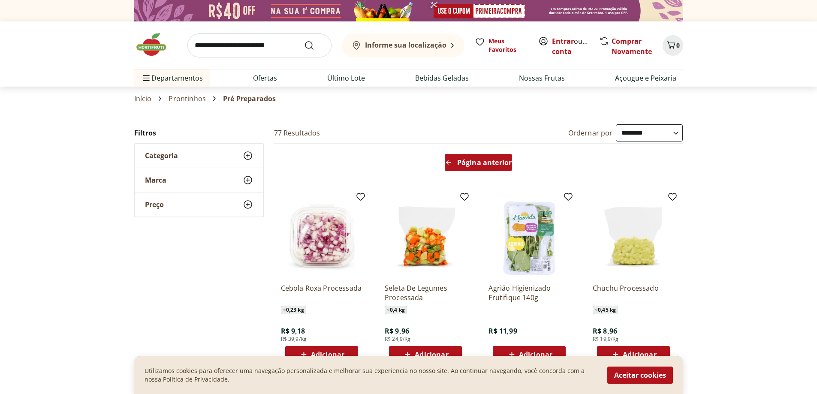 This screenshot has width=817, height=394. Describe the element at coordinates (293, 331) in the screenshot. I see `span: R$ 9,18` at that location.